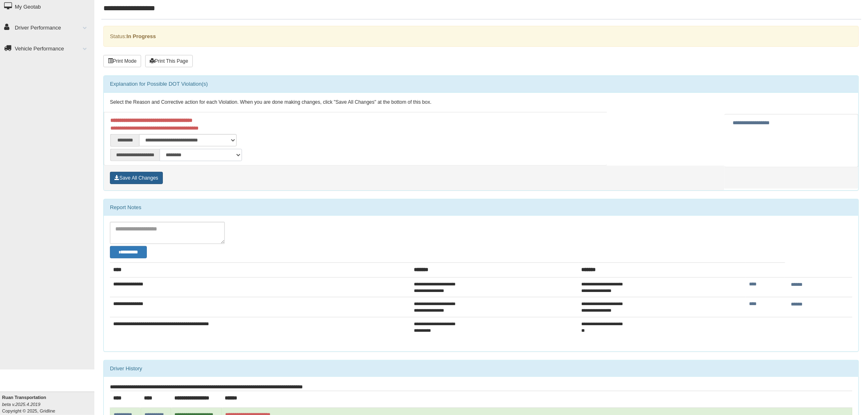 This screenshot has width=868, height=415. I want to click on button: Print This Page, so click(169, 62).